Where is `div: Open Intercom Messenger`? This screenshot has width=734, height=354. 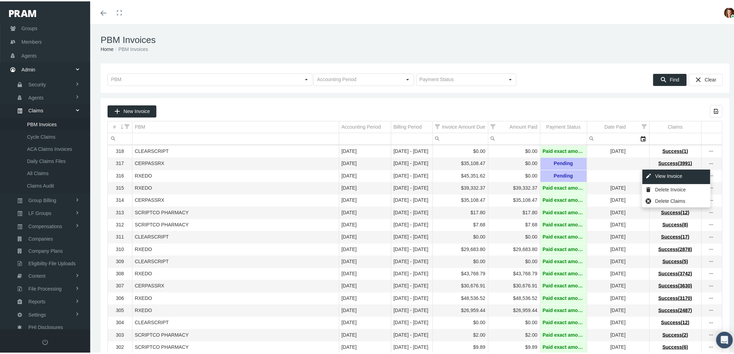
div: Open Intercom Messenger is located at coordinates (725, 339).